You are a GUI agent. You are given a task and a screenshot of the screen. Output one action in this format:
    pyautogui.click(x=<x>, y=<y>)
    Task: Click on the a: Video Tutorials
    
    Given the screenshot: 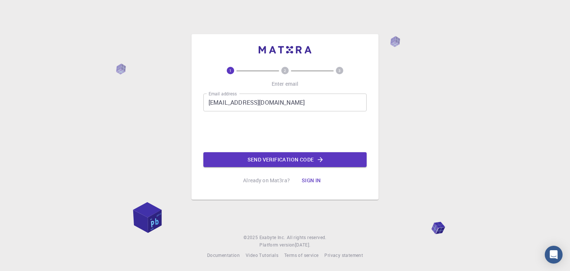 What is the action you would take?
    pyautogui.click(x=262, y=255)
    